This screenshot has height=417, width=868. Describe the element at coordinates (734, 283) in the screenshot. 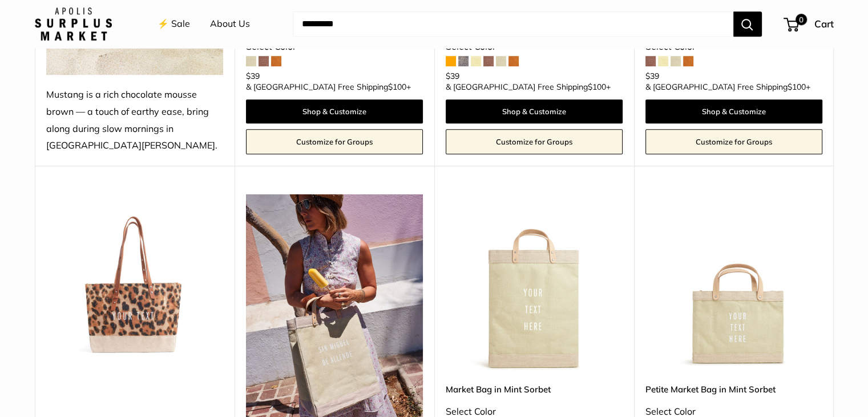

I see `img: Petite Market Bag in Mint Sorbet` at that location.